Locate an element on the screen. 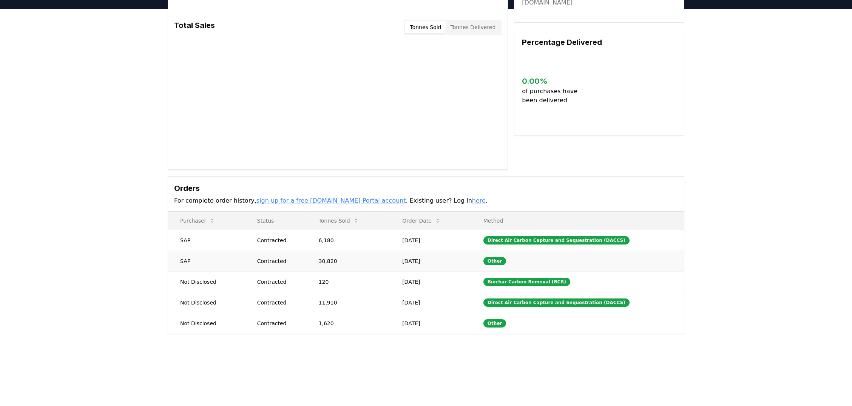 Image resolution: width=852 pixels, height=406 pixels. h3: Percentage Delivered is located at coordinates (599, 42).